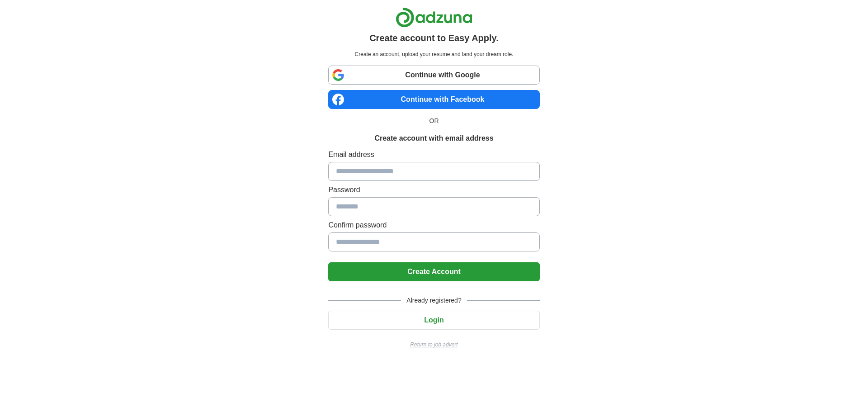  I want to click on a: Continue with Google, so click(433, 75).